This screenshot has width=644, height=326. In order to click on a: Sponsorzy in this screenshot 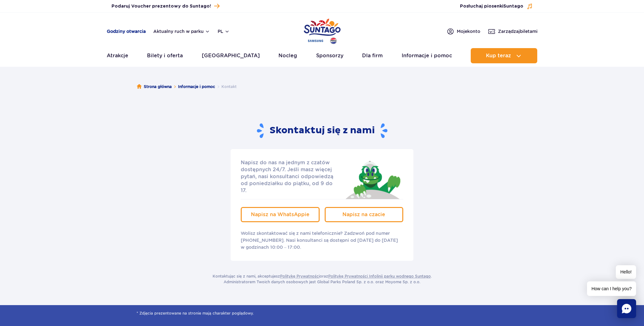, I will do `click(330, 55)`.